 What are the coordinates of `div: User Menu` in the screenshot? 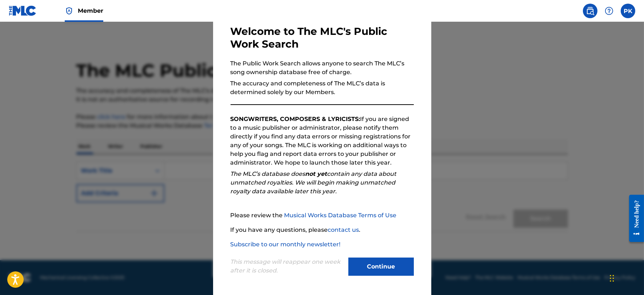 It's located at (628, 11).